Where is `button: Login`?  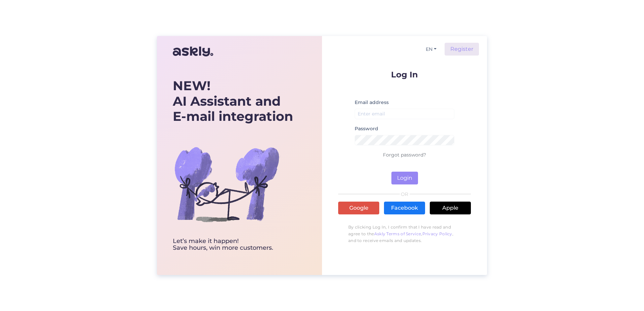 button: Login is located at coordinates (404, 178).